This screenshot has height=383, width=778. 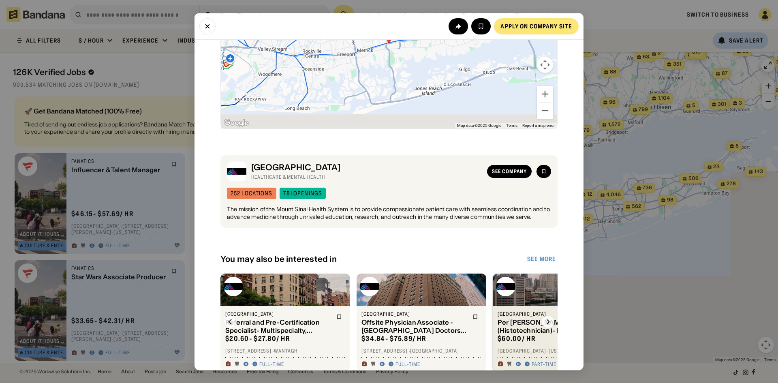 What do you see at coordinates (536, 26) in the screenshot?
I see `a: Apply on company site` at bounding box center [536, 26].